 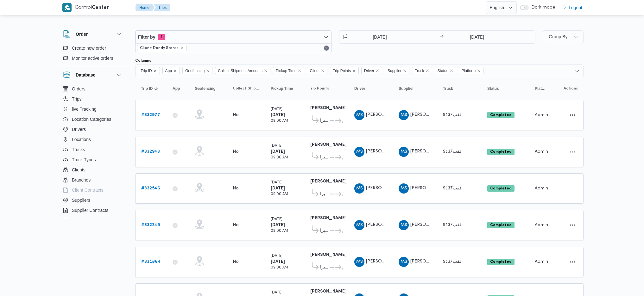 What do you see at coordinates (150, 225) in the screenshot?
I see `b: # 332245` at bounding box center [150, 225].